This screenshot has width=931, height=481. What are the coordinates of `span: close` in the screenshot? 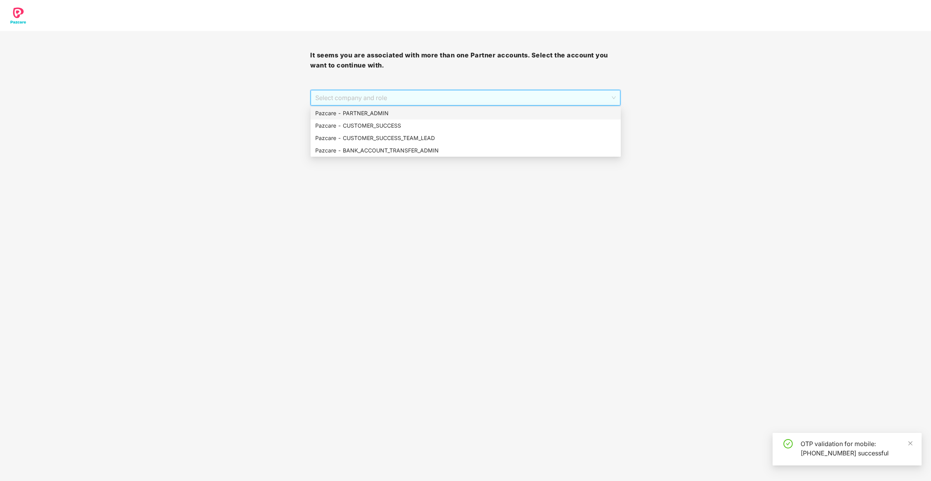 It's located at (910, 444).